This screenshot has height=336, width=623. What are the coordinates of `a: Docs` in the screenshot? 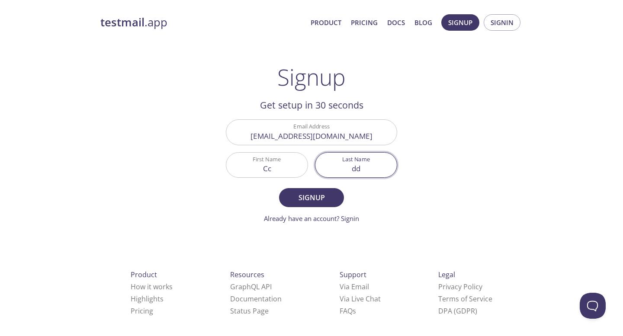 It's located at (396, 22).